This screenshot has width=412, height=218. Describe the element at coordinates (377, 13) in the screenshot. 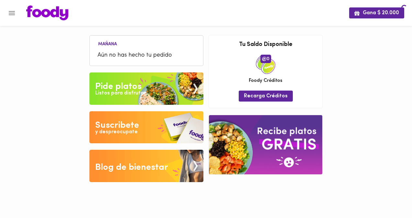

I see `span: Gana $ 20.000` at that location.